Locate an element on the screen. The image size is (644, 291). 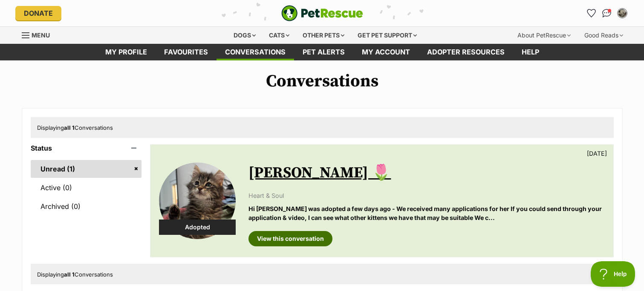
a: Menu is located at coordinates (39, 35).